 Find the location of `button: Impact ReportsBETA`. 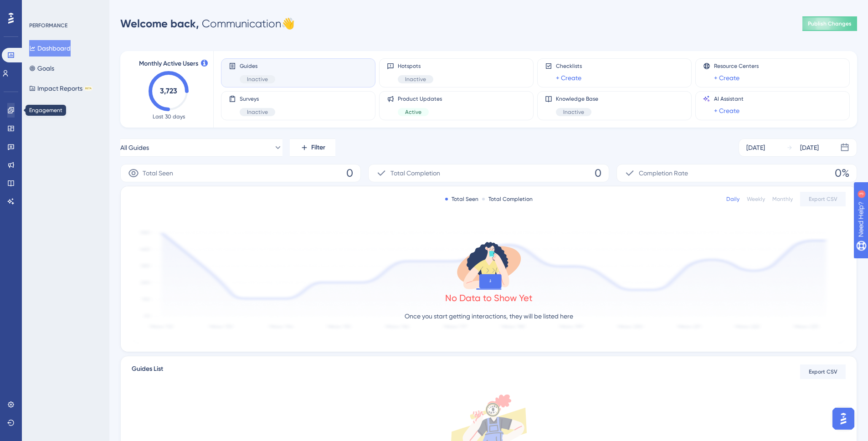

button: Impact ReportsBETA is located at coordinates (61, 88).